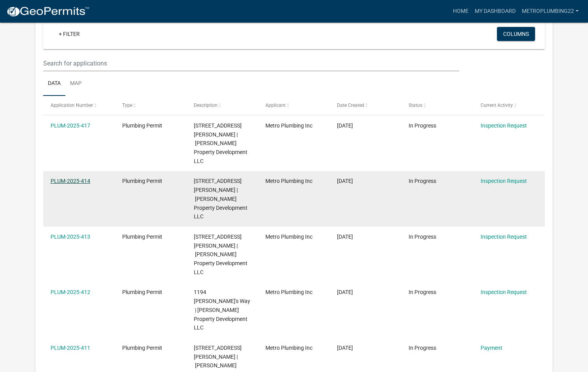  I want to click on datatable-header-cell: Description, so click(222, 105).